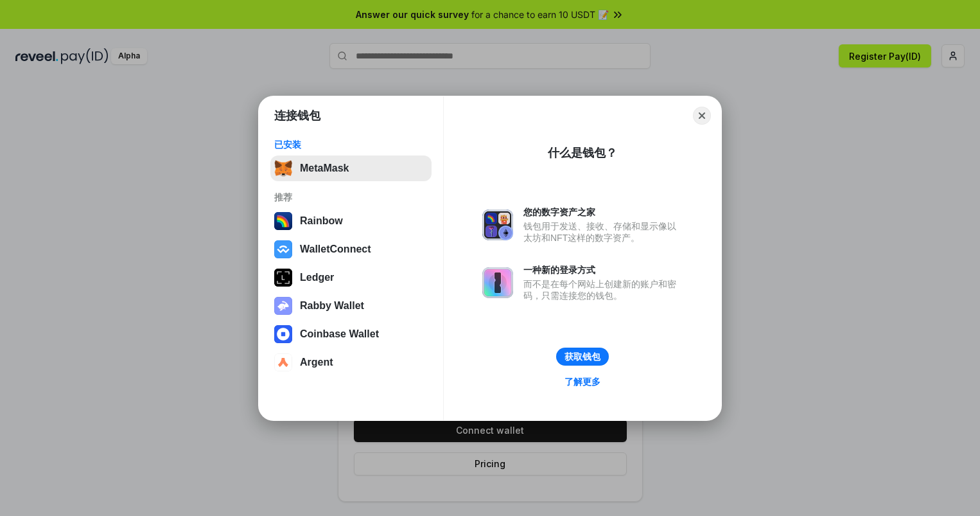 This screenshot has width=980, height=516. Describe the element at coordinates (317, 278) in the screenshot. I see `div: Ledger` at that location.